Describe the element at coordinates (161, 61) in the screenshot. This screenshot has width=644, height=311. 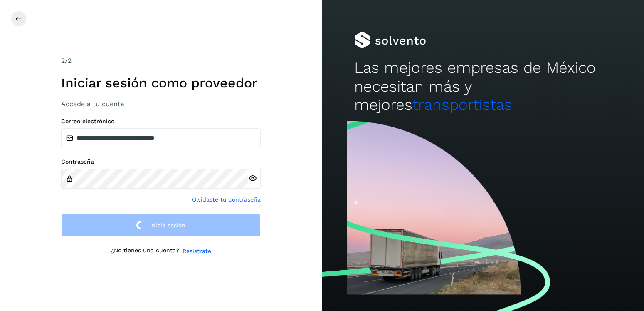
I see `div: /2` at that location.